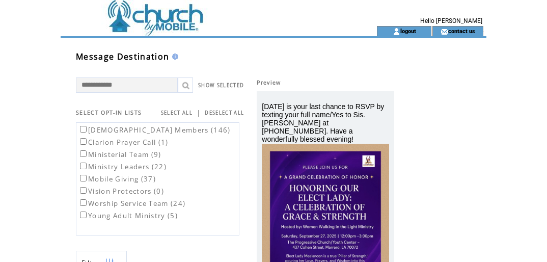 This screenshot has height=262, width=547. I want to click on a: SHOW SELECTED, so click(221, 85).